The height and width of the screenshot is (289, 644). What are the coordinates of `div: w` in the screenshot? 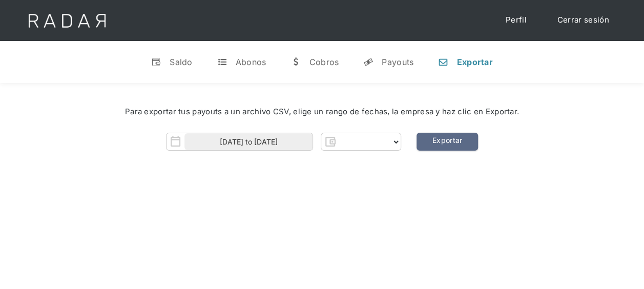 It's located at (296, 62).